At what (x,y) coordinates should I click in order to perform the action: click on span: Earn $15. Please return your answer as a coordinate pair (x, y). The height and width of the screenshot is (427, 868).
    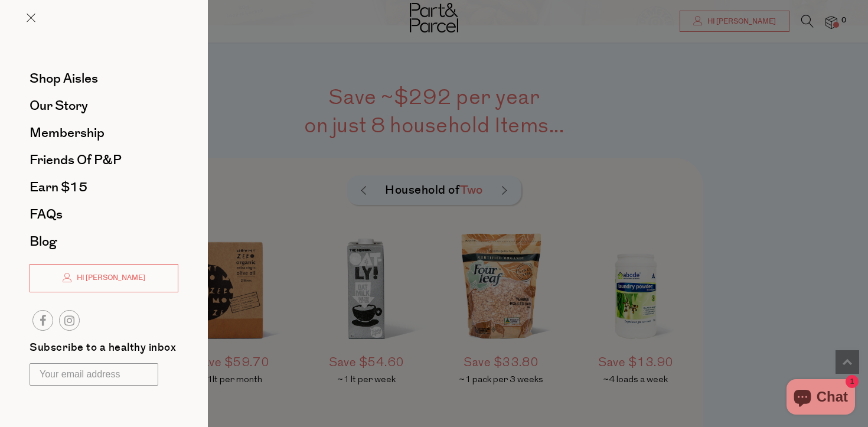
    Looking at the image, I should click on (59, 188).